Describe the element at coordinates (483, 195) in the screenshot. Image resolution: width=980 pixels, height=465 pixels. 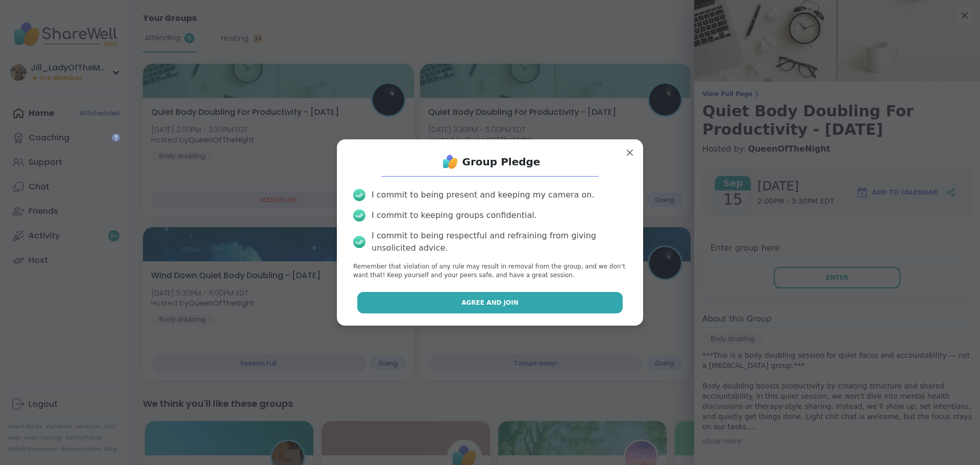
I see `div: I commit to being present and keeping my camera on.` at that location.